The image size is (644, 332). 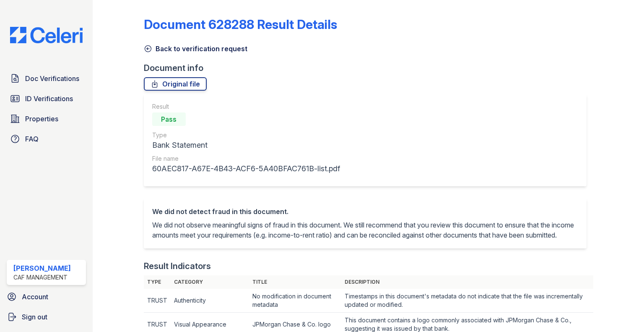 I want to click on button: Sign out, so click(x=46, y=317).